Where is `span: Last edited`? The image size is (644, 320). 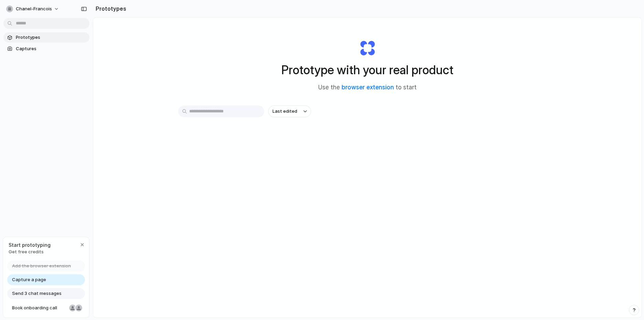
span: Last edited is located at coordinates (285, 111).